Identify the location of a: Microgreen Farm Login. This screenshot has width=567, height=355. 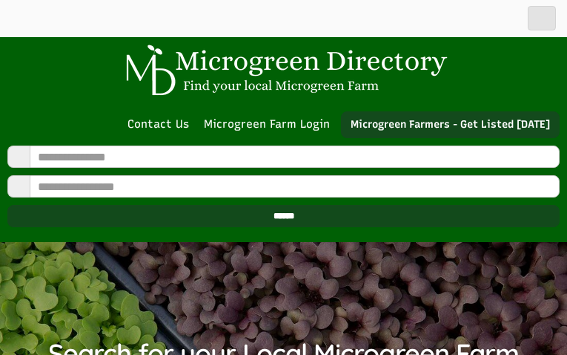
(271, 124).